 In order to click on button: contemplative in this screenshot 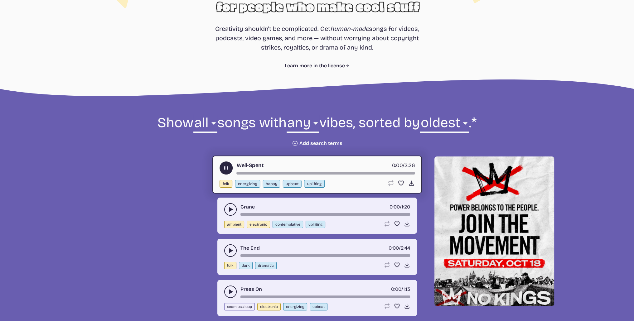, I will do `click(288, 224)`.